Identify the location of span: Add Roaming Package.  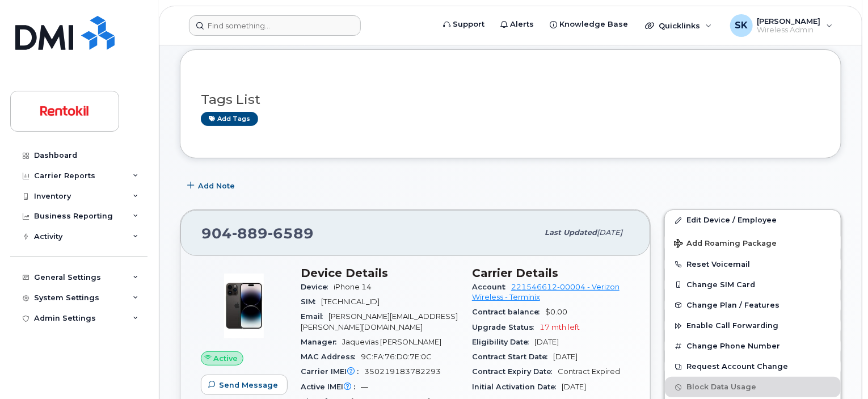
(725, 244).